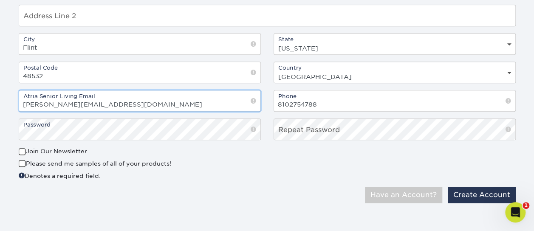  What do you see at coordinates (53, 151) in the screenshot?
I see `label: Join Our Newsletter` at bounding box center [53, 151].